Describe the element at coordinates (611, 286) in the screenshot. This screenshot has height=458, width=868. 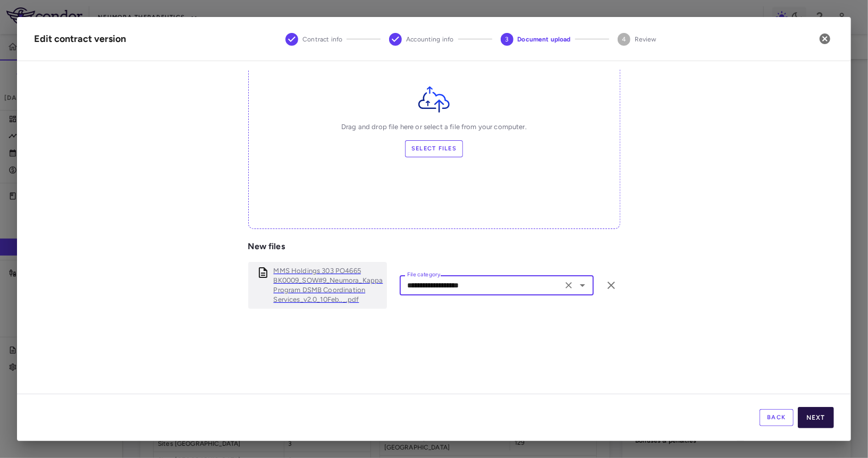
I see `button: Remove` at that location.